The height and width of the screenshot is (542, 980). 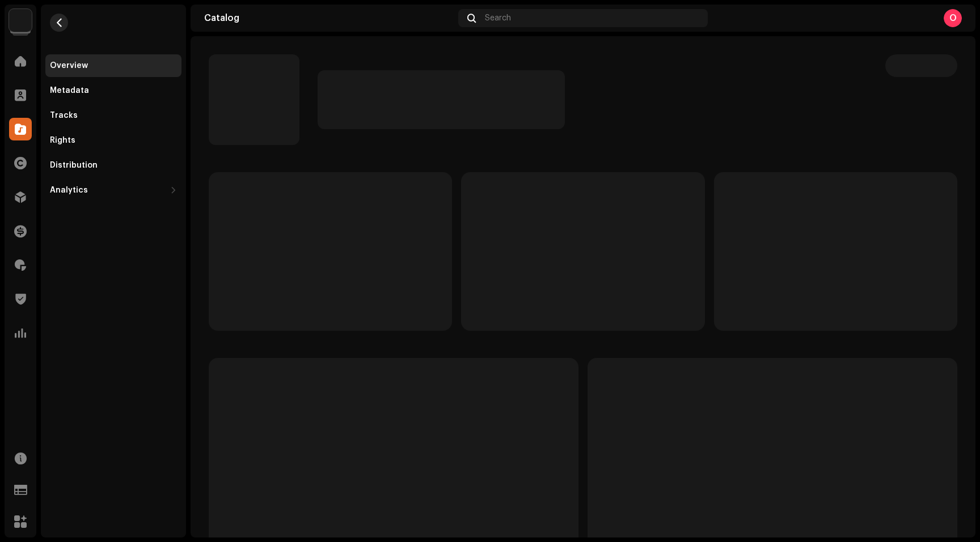 What do you see at coordinates (113, 141) in the screenshot?
I see `re-m-nav-item: Rights` at bounding box center [113, 141].